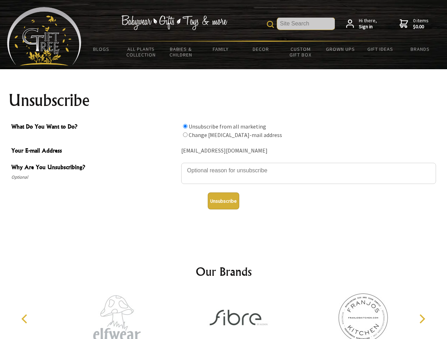 The image size is (447, 339). What do you see at coordinates (223, 201) in the screenshot?
I see `button: Unsubscribe` at bounding box center [223, 201].